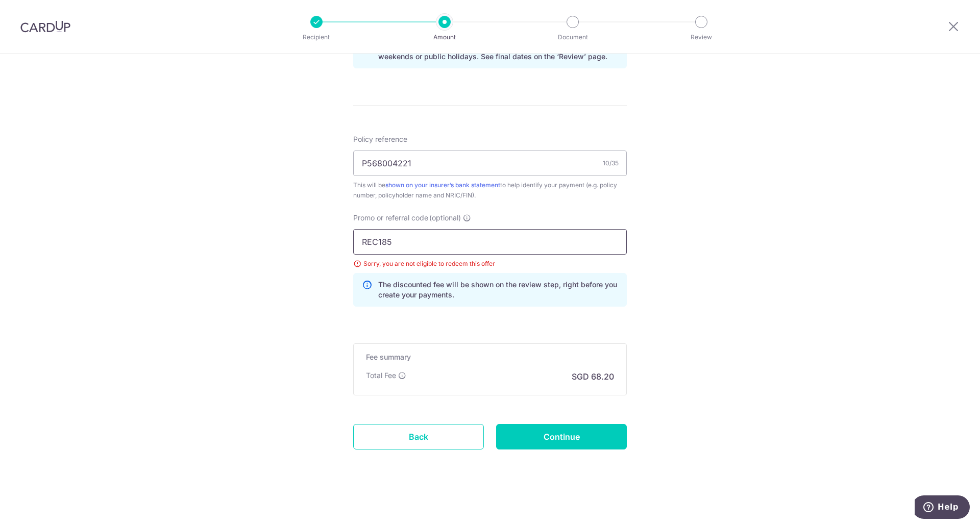 This screenshot has width=980, height=526. What do you see at coordinates (445, 218) in the screenshot?
I see `span: (optional)` at bounding box center [445, 218].